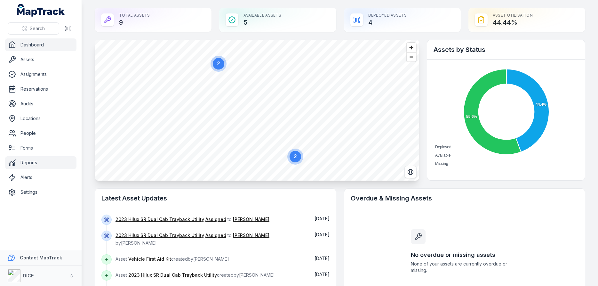 The image size is (598, 286). What do you see at coordinates (465, 267) in the screenshot?
I see `span: None of your assets are currently overdue or missing.` at bounding box center [465, 267].